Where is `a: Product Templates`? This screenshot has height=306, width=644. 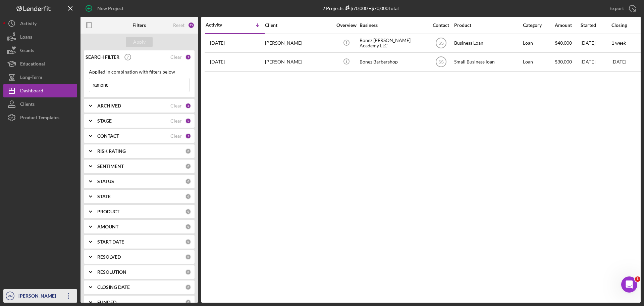 a: Product Templates is located at coordinates (40, 118).